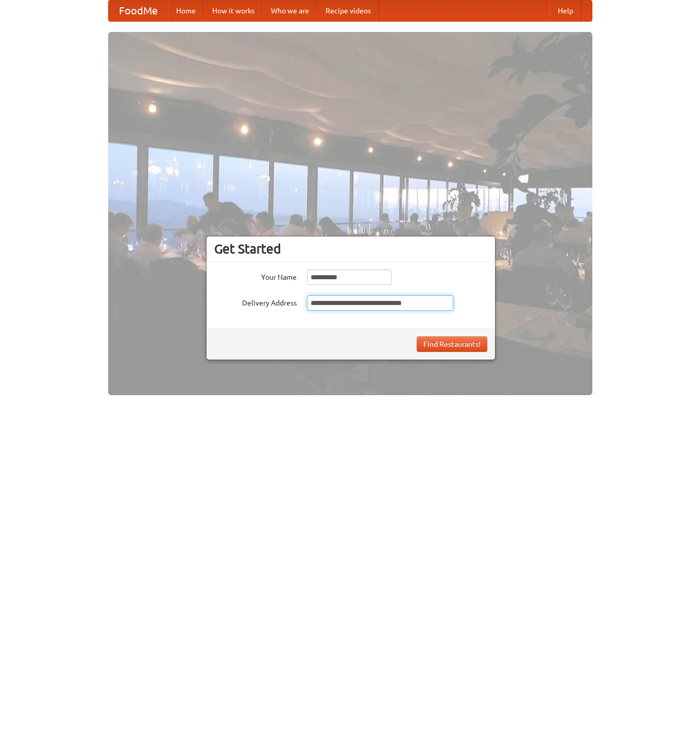  Describe the element at coordinates (452, 344) in the screenshot. I see `button: Find Restaurants!` at that location.